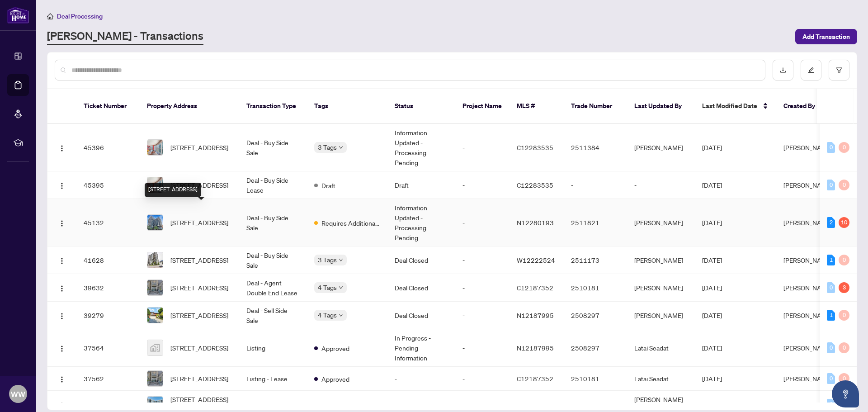  What do you see at coordinates (347, 106) in the screenshot?
I see `th: Tags` at bounding box center [347, 106].